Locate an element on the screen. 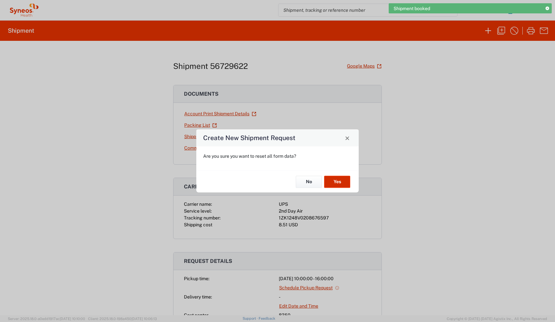 The image size is (555, 322). p: Are you sure you want to reset all form data? is located at coordinates (278, 156).